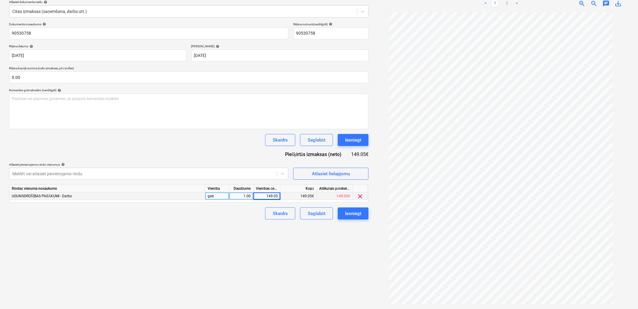 The image size is (638, 309). I want to click on div: Atlikušais pārskatītais budžets, so click(335, 189).